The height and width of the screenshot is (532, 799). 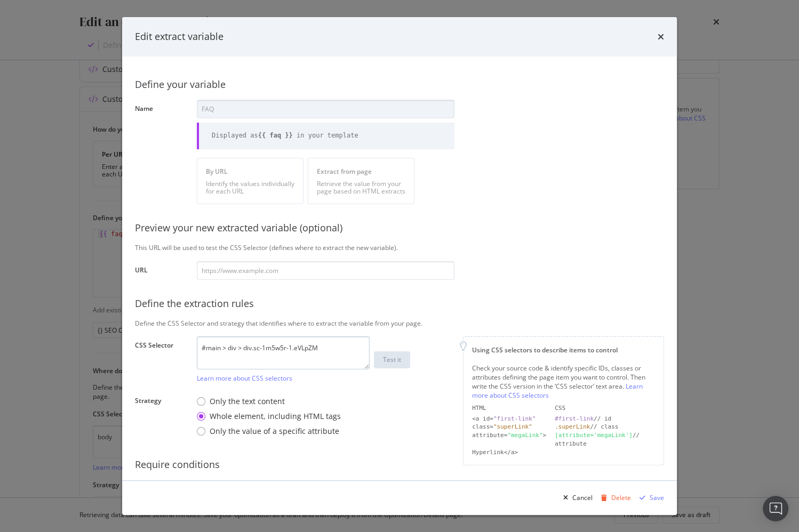 What do you see at coordinates (399, 465) in the screenshot?
I see `div: Require conditions` at bounding box center [399, 465].